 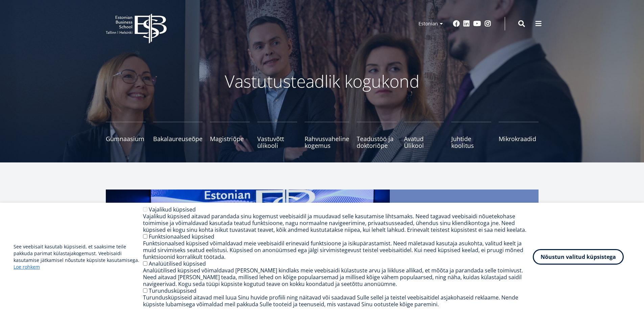 I want to click on a: Vastuvõtt ülikooli, so click(x=277, y=136).